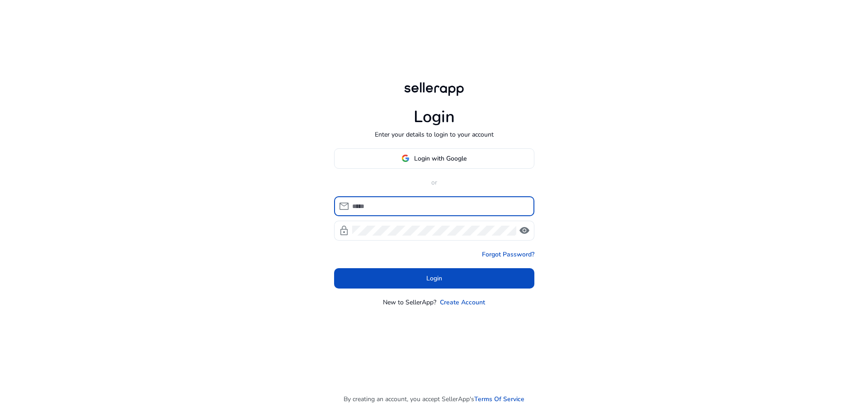 This screenshot has height=412, width=868. What do you see at coordinates (524, 230) in the screenshot?
I see `span: visibility` at bounding box center [524, 230].